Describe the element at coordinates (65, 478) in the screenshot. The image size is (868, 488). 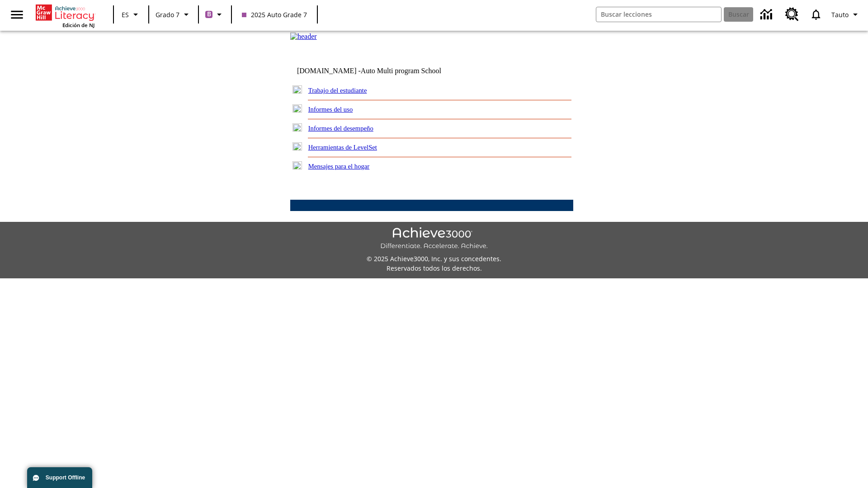
I see `span: Support Offline` at that location.